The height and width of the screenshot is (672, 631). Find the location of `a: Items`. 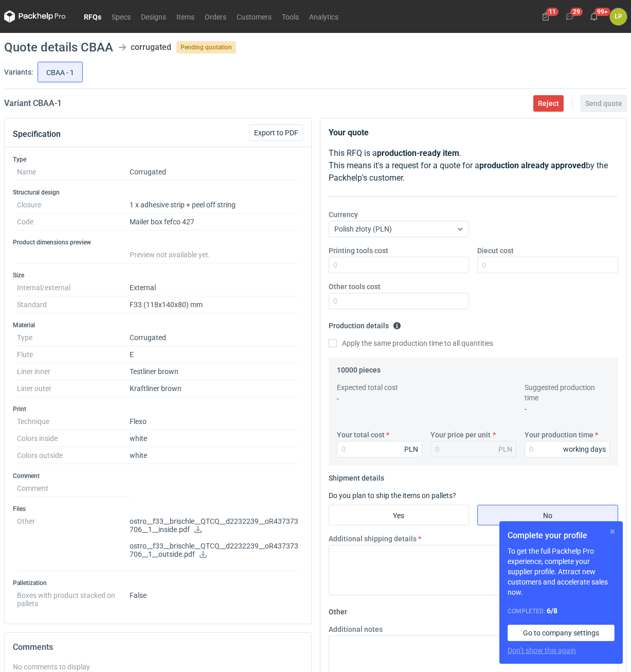

a: Items is located at coordinates (186, 17).